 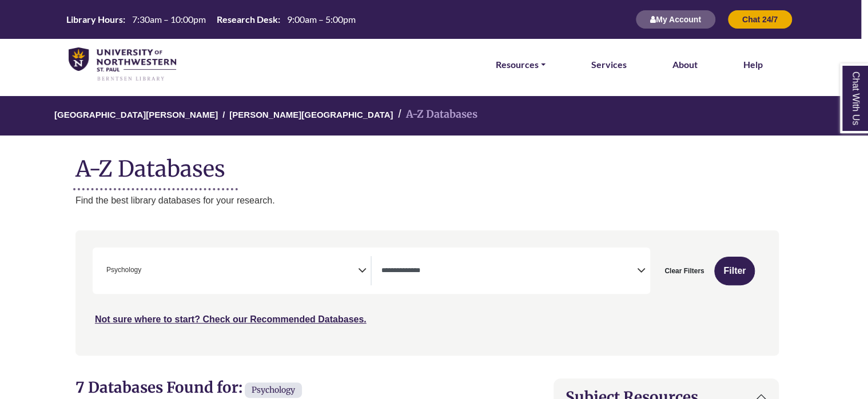 I want to click on span: 9:00am – 5:00pm, so click(x=321, y=19).